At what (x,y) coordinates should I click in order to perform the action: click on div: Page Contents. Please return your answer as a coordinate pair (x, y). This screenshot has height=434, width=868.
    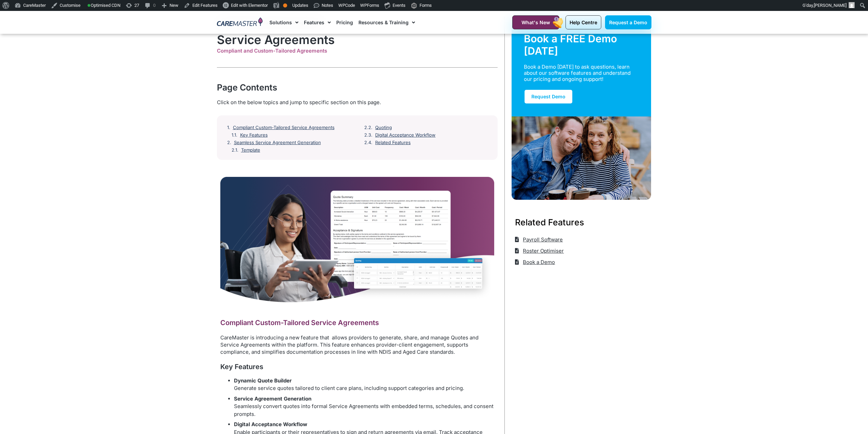
    Looking at the image, I should click on (357, 87).